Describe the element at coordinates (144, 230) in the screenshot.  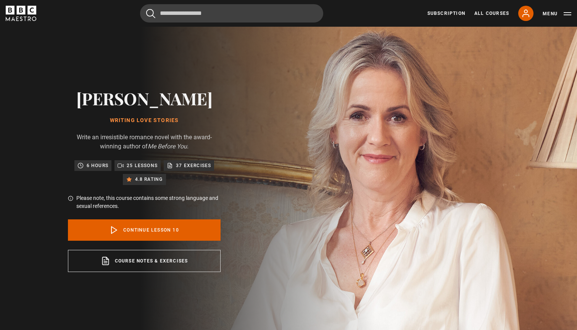
I see `a: Continue lesson 10` at that location.